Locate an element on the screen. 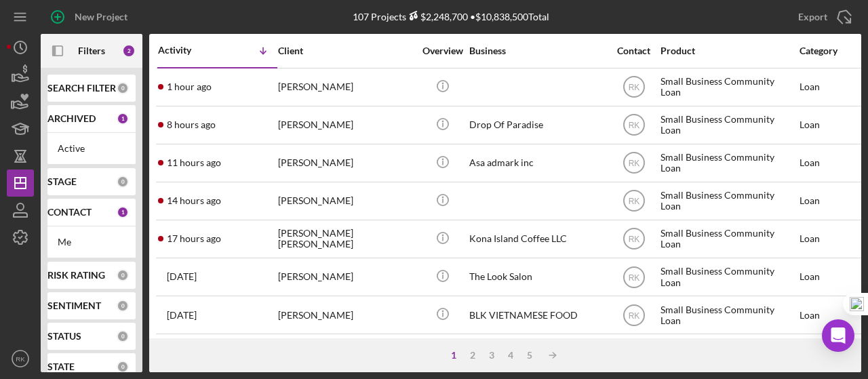 The height and width of the screenshot is (379, 868). div: Asa admark inc is located at coordinates (537, 162).